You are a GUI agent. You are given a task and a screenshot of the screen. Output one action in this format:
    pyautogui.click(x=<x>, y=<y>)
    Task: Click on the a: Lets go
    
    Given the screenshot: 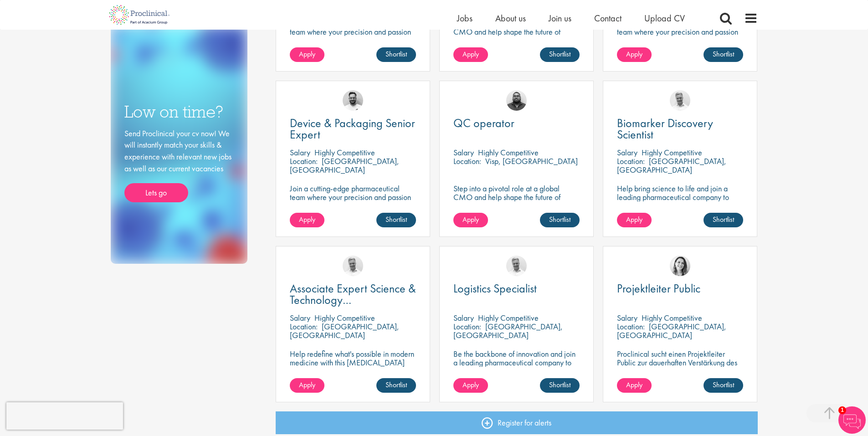 What is the action you would take?
    pyautogui.click(x=156, y=192)
    